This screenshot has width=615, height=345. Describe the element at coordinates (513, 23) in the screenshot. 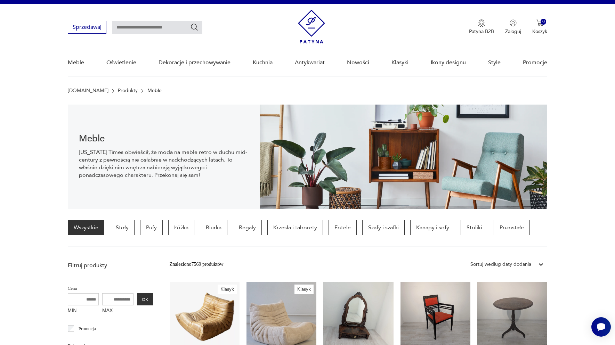

I see `img: Ikonka użytkownika` at that location.